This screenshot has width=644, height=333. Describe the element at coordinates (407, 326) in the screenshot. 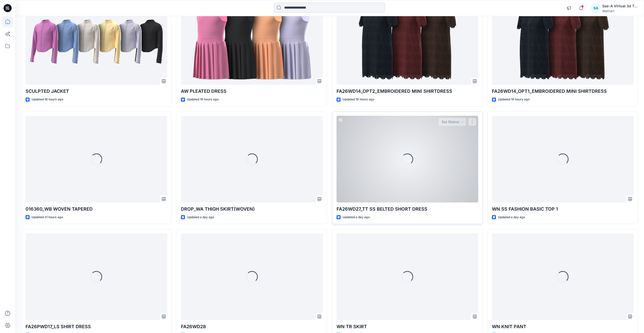

I see `p: WN TR SKIRT` at that location.